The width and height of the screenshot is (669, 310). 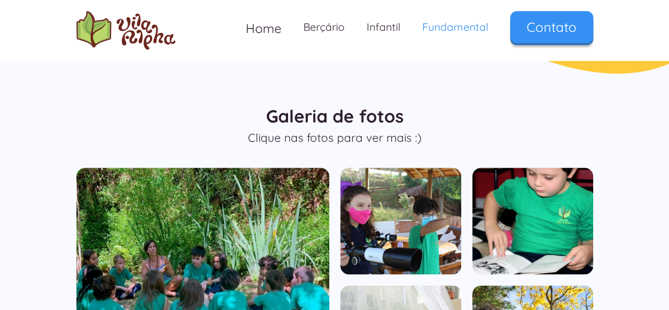 What do you see at coordinates (126, 30) in the screenshot?
I see `a: home` at bounding box center [126, 30].